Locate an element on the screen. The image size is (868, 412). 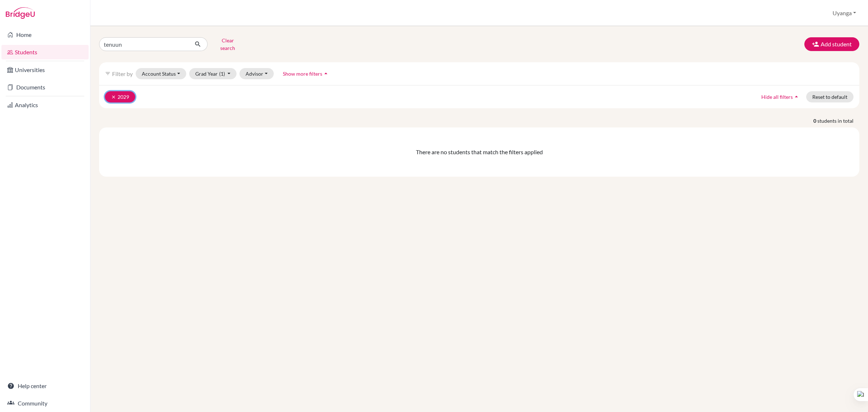
a: Home is located at coordinates (45, 35).